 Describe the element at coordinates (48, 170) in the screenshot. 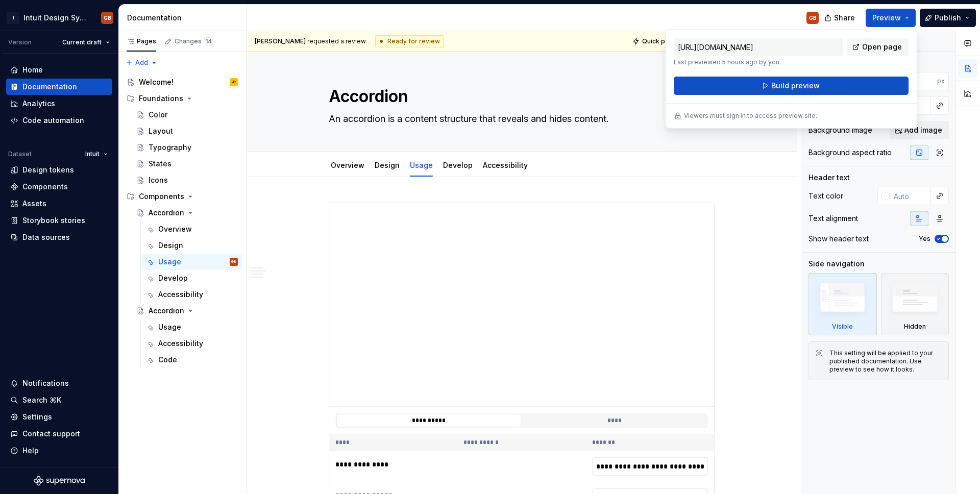

I see `div: Design tokens` at that location.